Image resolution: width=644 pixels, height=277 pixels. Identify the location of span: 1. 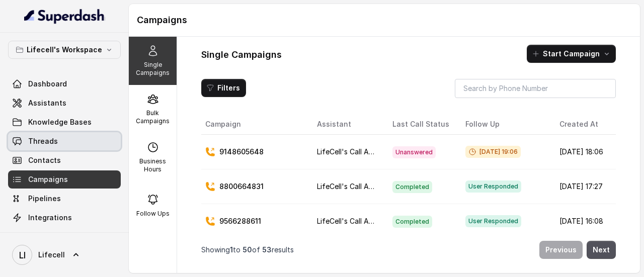
(231, 249).